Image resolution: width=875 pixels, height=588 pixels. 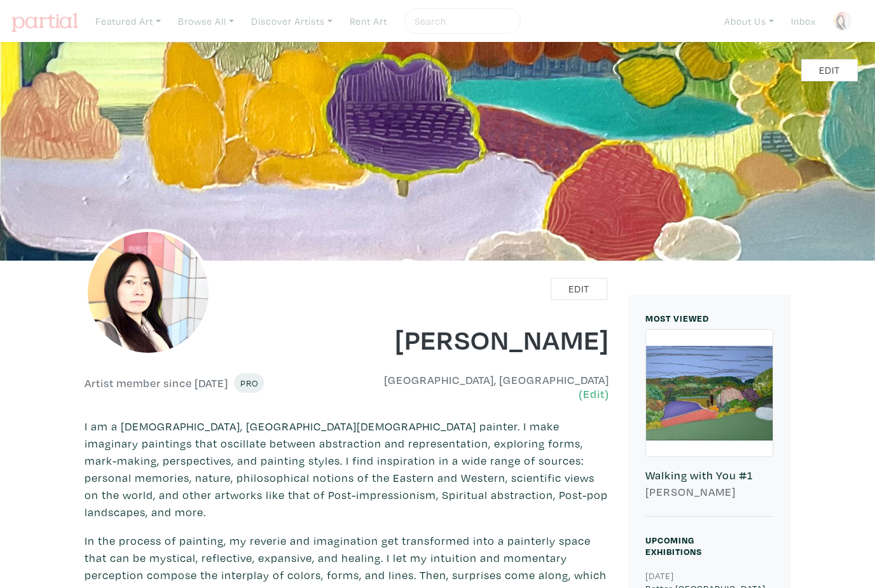 What do you see at coordinates (677, 317) in the screenshot?
I see `small: MOST VIEWED` at bounding box center [677, 317].